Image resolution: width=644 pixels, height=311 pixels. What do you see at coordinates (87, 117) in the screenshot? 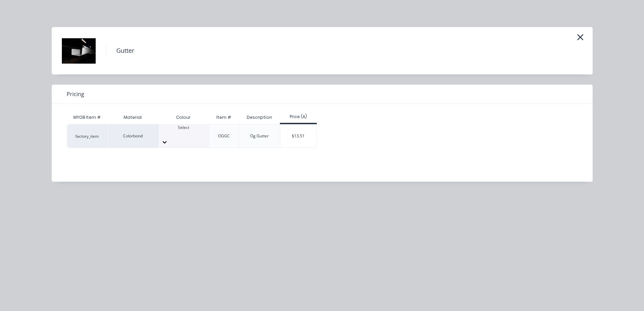
I see `div: MYOB Item #` at bounding box center [87, 117].